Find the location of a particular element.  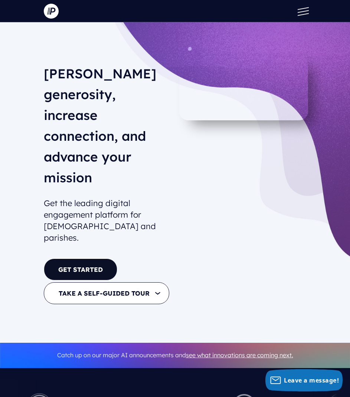

a: GET STARTED is located at coordinates (81, 269).